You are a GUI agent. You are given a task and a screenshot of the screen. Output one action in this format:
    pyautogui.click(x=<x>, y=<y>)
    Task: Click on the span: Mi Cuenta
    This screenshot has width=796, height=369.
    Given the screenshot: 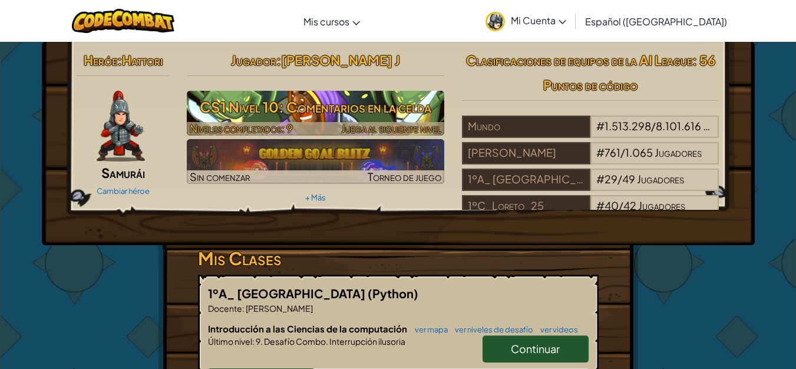 What is the action you would take?
    pyautogui.click(x=538, y=20)
    